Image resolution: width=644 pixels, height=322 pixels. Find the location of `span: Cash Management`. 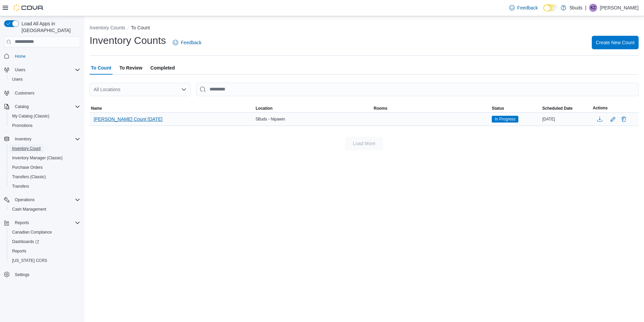

span: Cash Management is located at coordinates (45, 209).